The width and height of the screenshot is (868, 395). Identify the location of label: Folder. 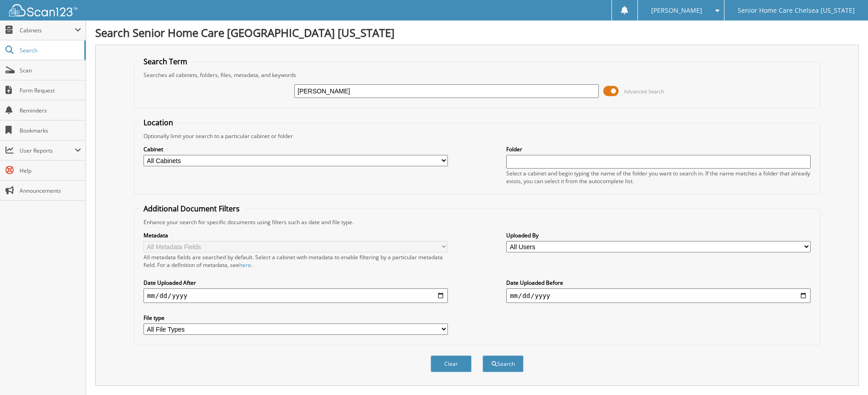
(659, 149).